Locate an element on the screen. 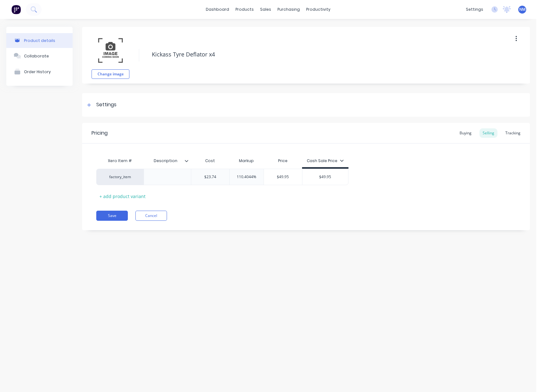 The image size is (541, 392). div: Settings is located at coordinates (106, 105).